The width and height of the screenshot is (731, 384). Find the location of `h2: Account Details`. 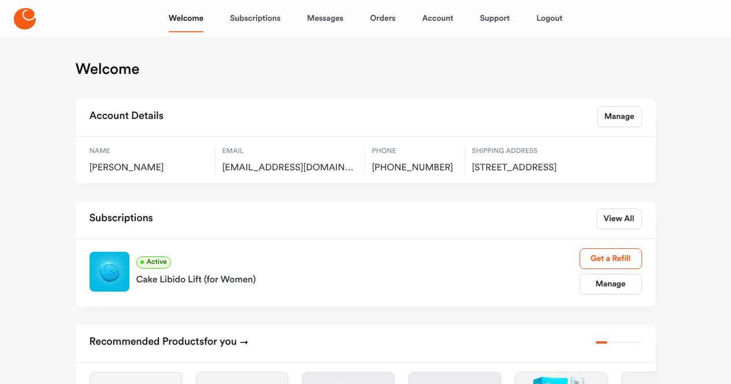

h2: Account Details is located at coordinates (127, 117).